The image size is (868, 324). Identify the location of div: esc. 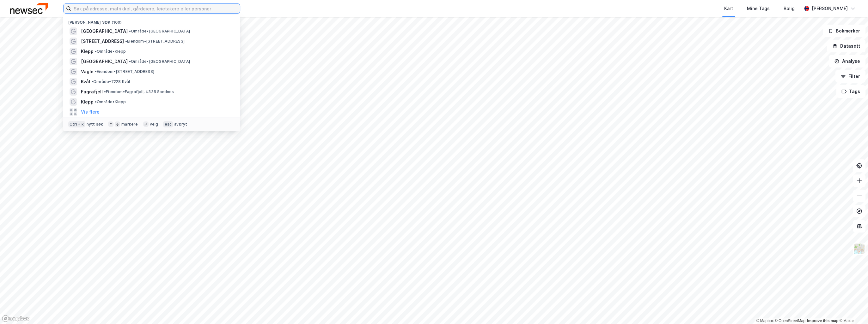
(168, 124).